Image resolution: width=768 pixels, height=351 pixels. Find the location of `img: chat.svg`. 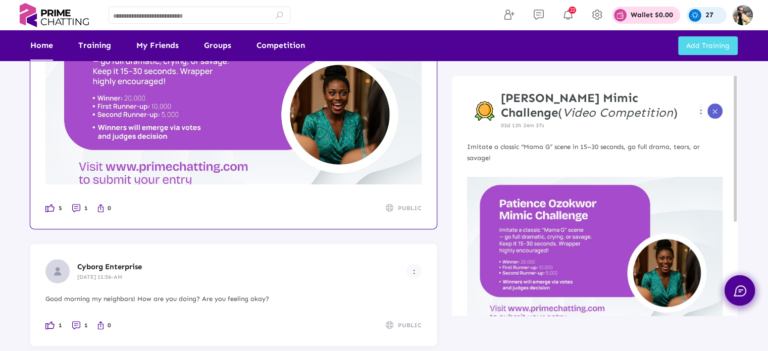

img: chat.svg is located at coordinates (740, 291).